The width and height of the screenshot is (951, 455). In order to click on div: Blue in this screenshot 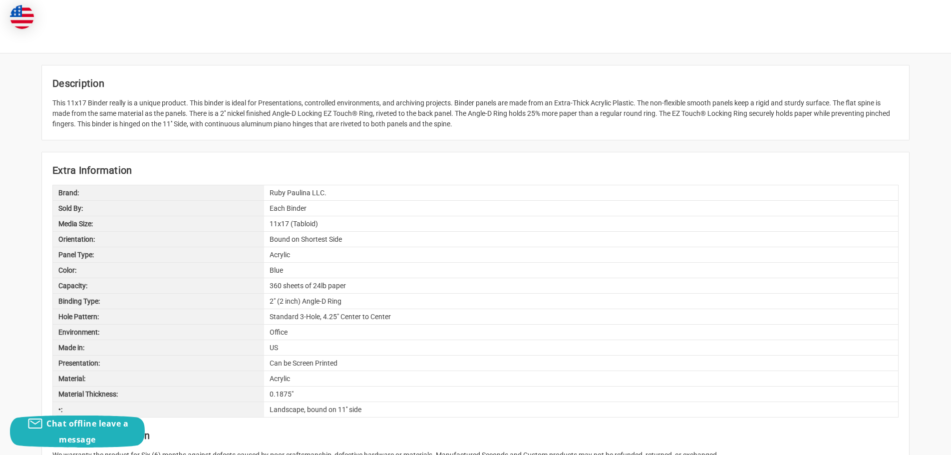, I will do `click(581, 270)`.